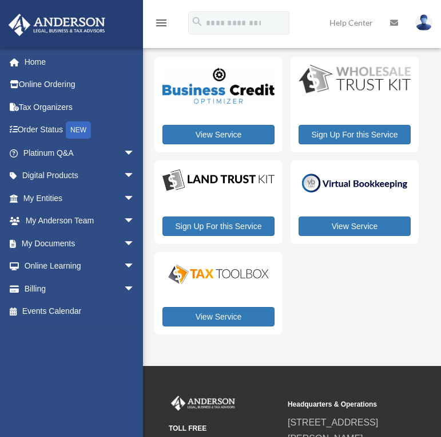 This screenshot has width=441, height=437. What do you see at coordinates (78, 130) in the screenshot?
I see `div: NEW` at bounding box center [78, 130].